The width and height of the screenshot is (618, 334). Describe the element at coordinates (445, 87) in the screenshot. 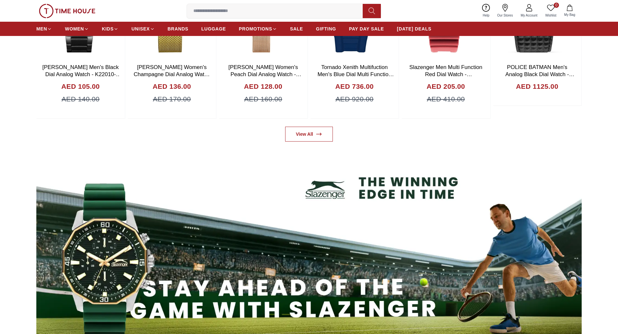

I see `h4: AED 205.00` at that location.